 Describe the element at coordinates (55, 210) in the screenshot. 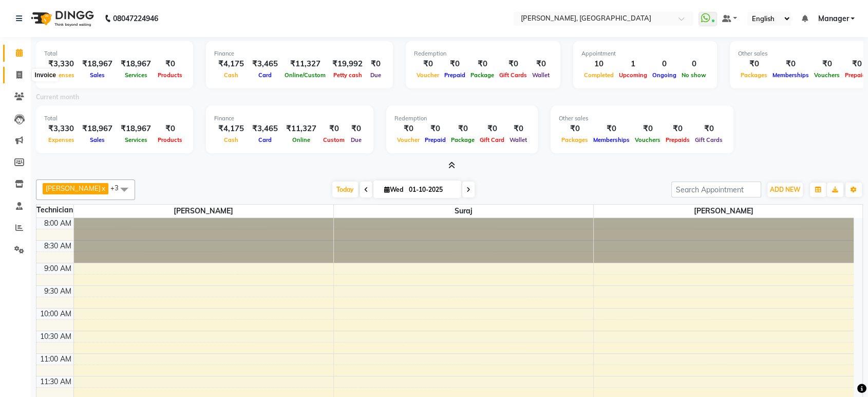

I see `div: Technician` at that location.